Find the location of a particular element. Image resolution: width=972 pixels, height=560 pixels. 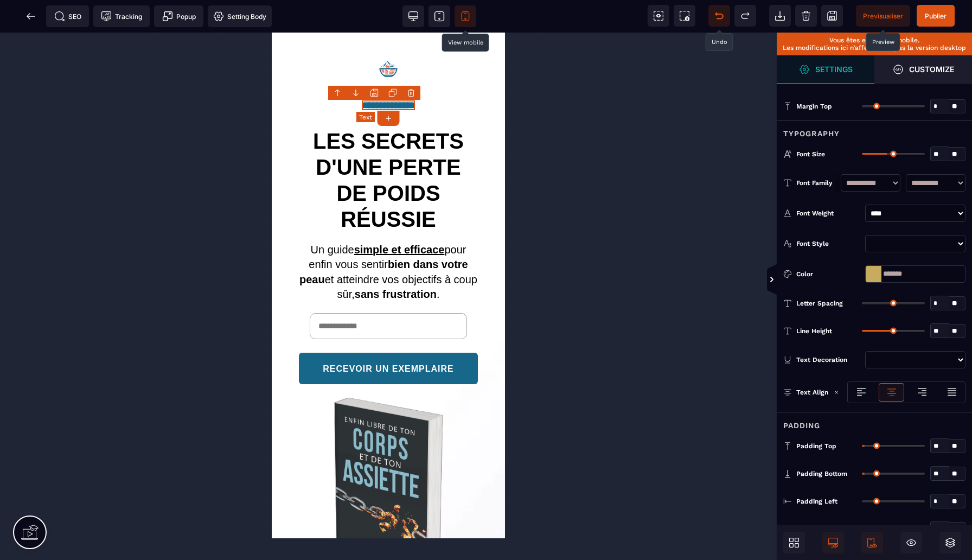

span: Tracking is located at coordinates (122, 16).